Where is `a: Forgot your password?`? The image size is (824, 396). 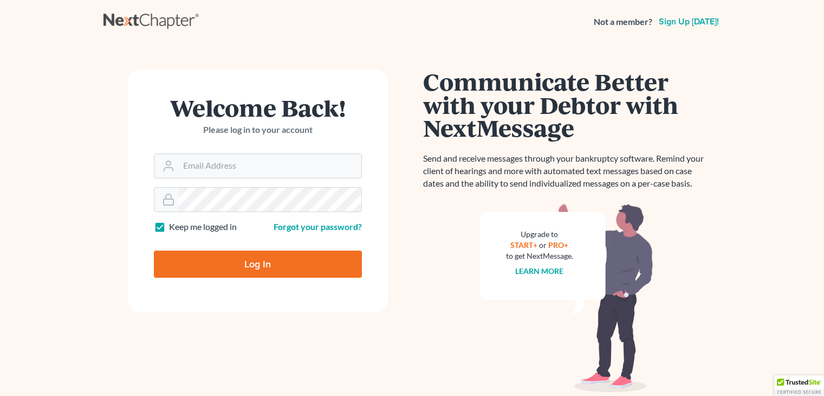
a: Forgot your password? is located at coordinates (318, 226).